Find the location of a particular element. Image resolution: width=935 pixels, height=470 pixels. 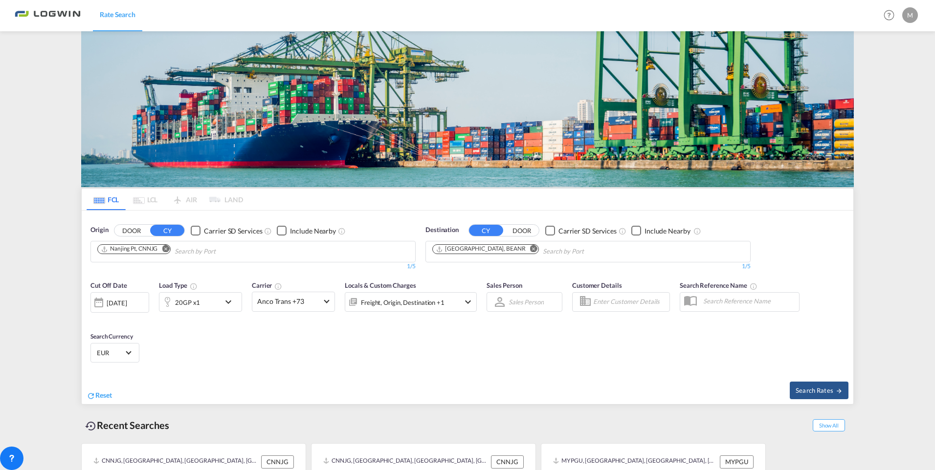

span: Anco Trans +73 is located at coordinates (289, 302).